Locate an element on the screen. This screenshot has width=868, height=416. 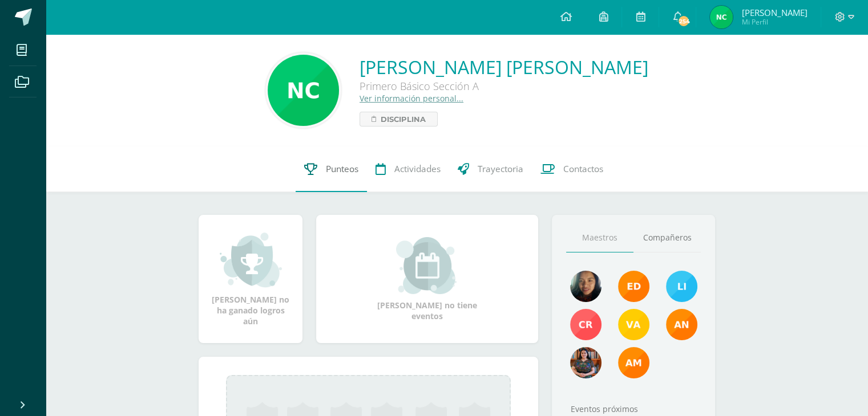
img: 93ccdf12d55837f49f350ac5ca2a40a5.png is located at coordinates (682, 287).